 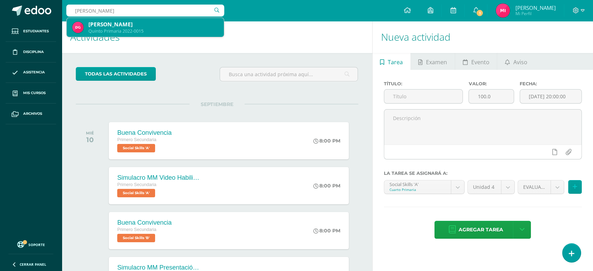 What do you see at coordinates (483, 173) in the screenshot?
I see `label: La tarea se asignará a:` at bounding box center [483, 173].